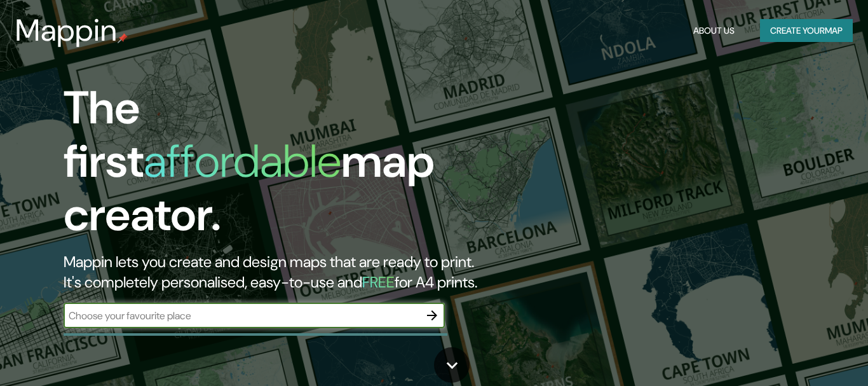 This screenshot has width=868, height=386. Describe the element at coordinates (714, 30) in the screenshot. I see `button: About Us` at that location.